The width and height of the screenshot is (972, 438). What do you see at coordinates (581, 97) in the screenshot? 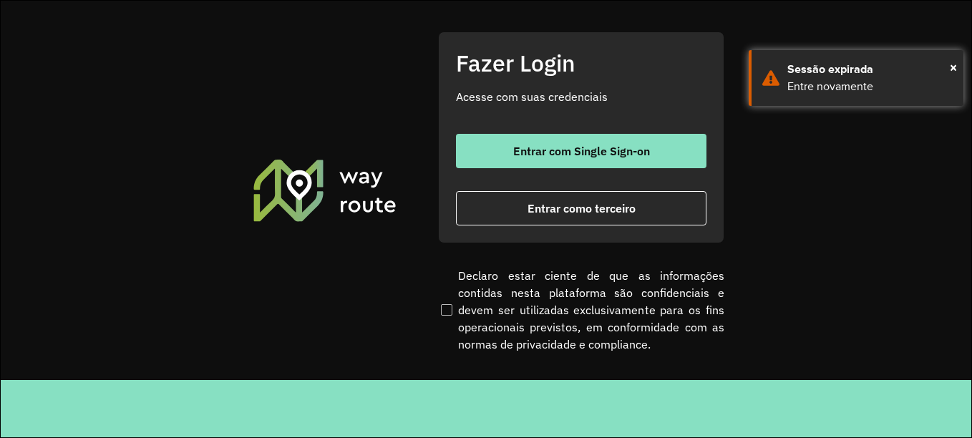
I see `p: Acesse com suas credenciais` at bounding box center [581, 97].